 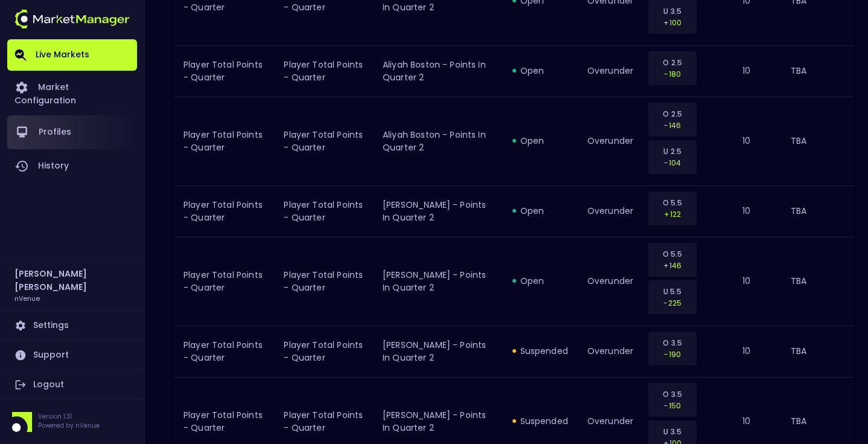 I want to click on a: Profiles, so click(x=72, y=132).